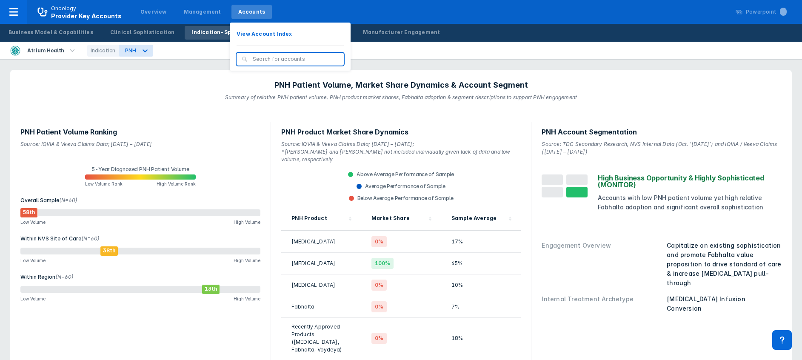 This screenshot has width=802, height=360. I want to click on p: View Account Index, so click(264, 34).